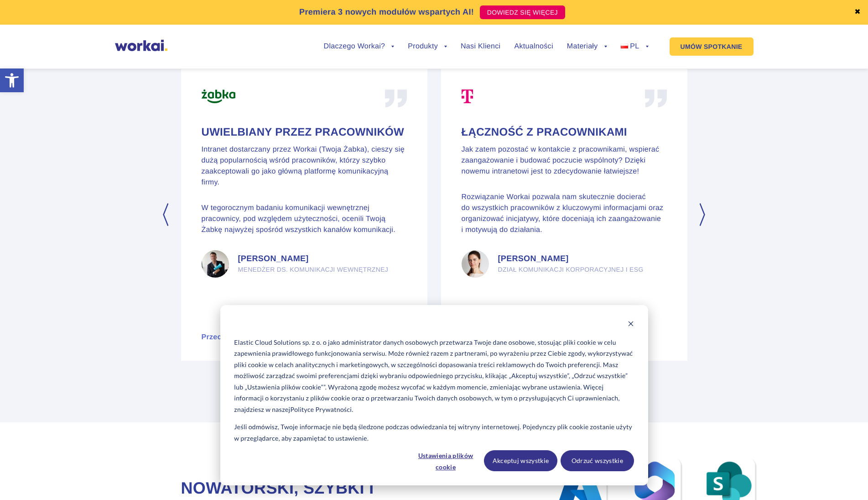  I want to click on button: Dismiss cookie banner, so click(631, 324).